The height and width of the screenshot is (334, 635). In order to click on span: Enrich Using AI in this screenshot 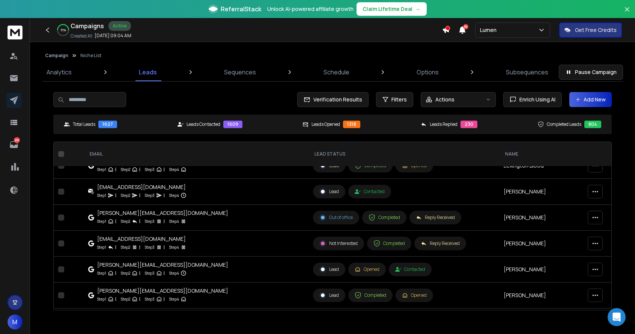, I will do `click(536, 99)`.